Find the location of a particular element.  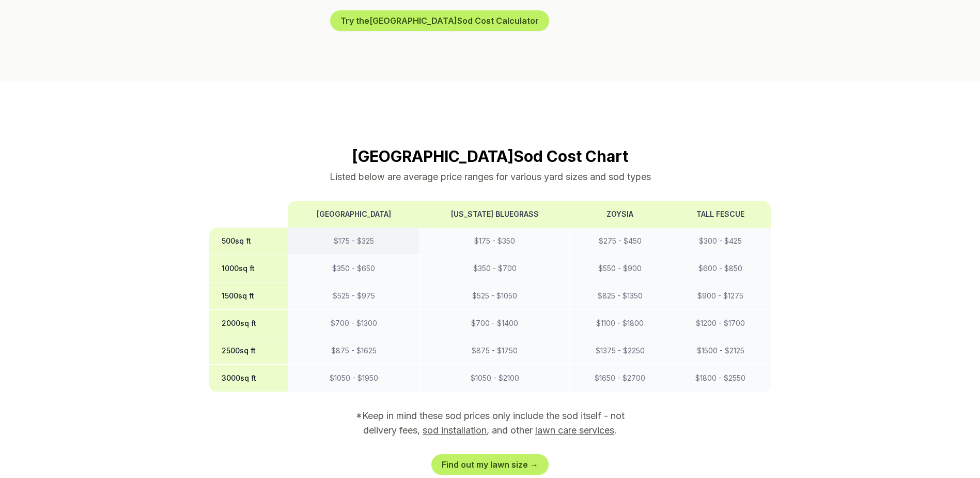

a: lawn care services is located at coordinates (575, 430).